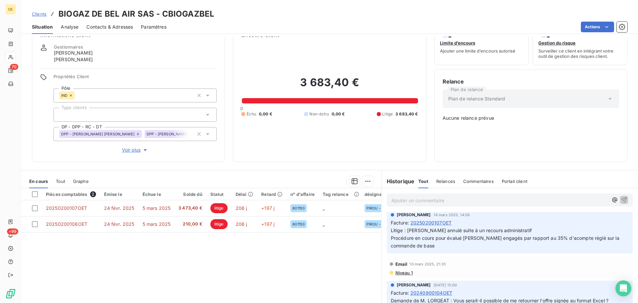 The height and width of the screenshot is (303, 638). I want to click on button: Gestion du risqueSurveiller ce client en intégrant votre outil de gestion des risques client., so click(580, 44).